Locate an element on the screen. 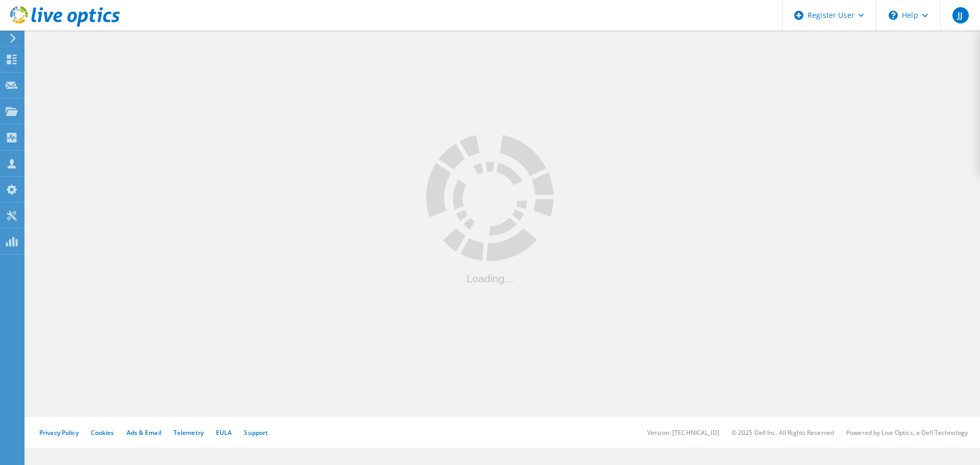 Image resolution: width=980 pixels, height=465 pixels. li: © 2025 Dell Inc. All Rights Reserved is located at coordinates (782, 432).